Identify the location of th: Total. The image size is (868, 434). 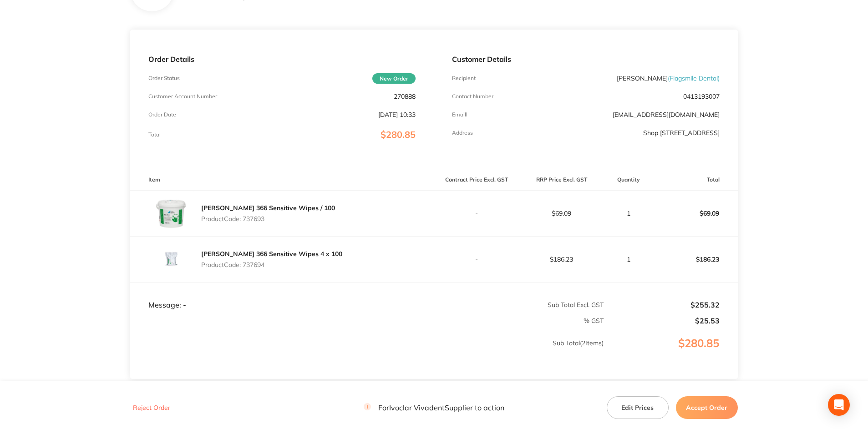
(695, 180).